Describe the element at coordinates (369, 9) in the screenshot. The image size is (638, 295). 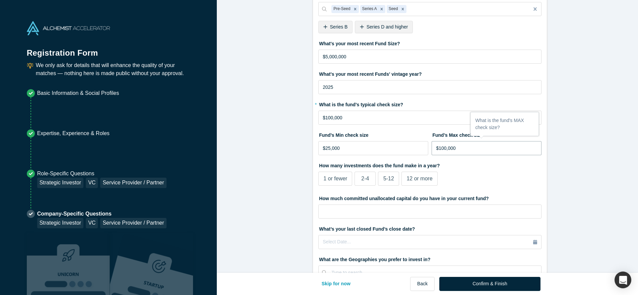
I see `div: Series A` at that location.